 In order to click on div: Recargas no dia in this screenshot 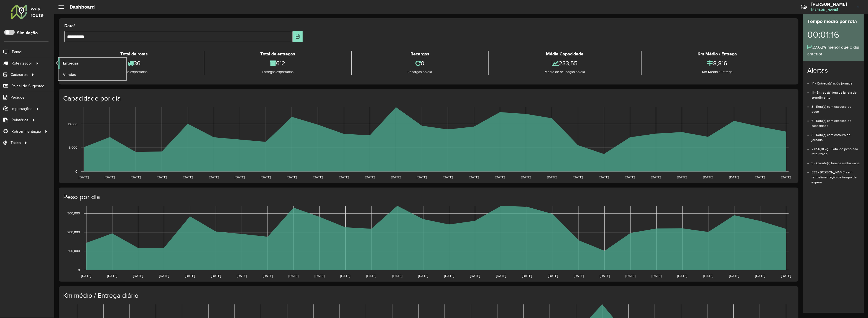, I will do `click(420, 72)`.